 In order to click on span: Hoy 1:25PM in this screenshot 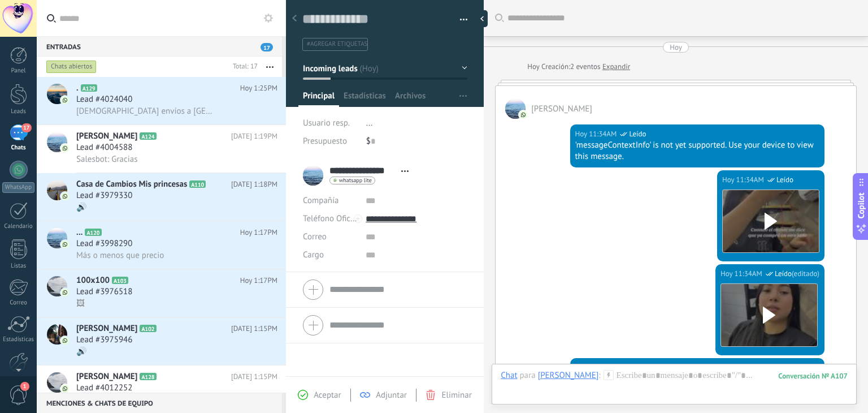, I will do `click(259, 88)`.